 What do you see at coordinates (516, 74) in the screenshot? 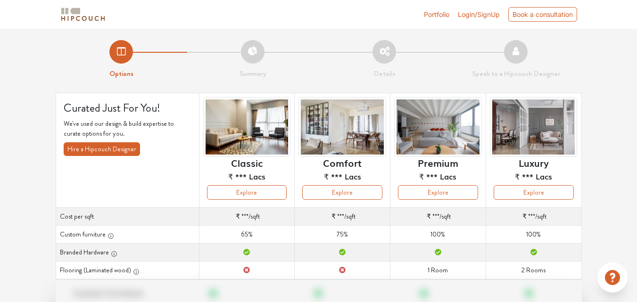
I see `strong: Speak to a Hipcouch Designer` at bounding box center [516, 74].